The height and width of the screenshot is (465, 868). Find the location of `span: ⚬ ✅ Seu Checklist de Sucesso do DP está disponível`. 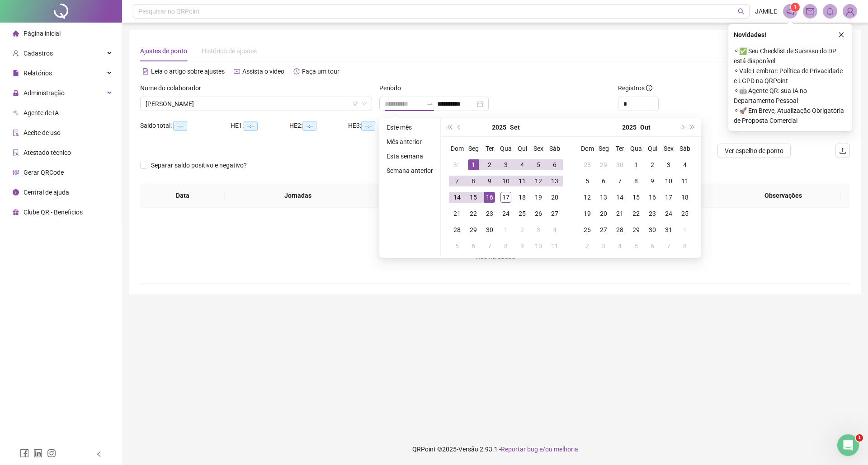

span: ⚬ ✅ Seu Checklist de Sucesso do DP está disponível is located at coordinates (790, 56).